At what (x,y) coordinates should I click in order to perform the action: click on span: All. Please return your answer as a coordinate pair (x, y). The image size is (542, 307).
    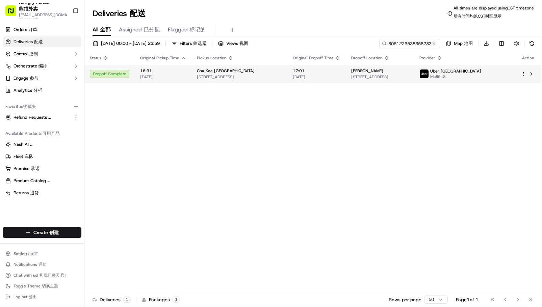
    Looking at the image, I should click on (102, 30).